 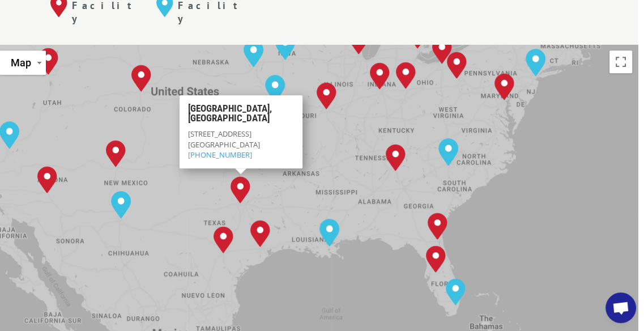 What do you see at coordinates (379, 76) in the screenshot?
I see `div: Indianapolis, IN` at bounding box center [379, 76].